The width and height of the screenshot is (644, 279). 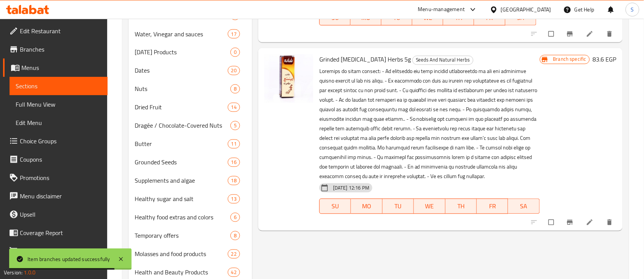 What do you see at coordinates (61, 251) in the screenshot?
I see `span: Grocery Checklist` at bounding box center [61, 251].